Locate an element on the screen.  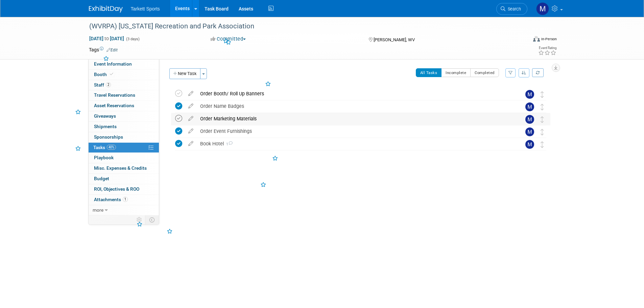
div: Event Format is located at coordinates (522, 41).